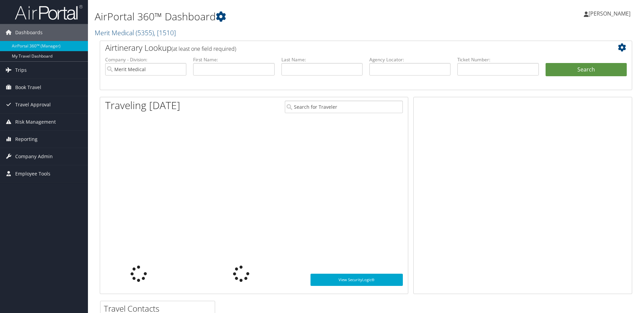 Image resolution: width=644 pixels, height=313 pixels. What do you see at coordinates (26, 139) in the screenshot?
I see `span: Reporting` at bounding box center [26, 139].